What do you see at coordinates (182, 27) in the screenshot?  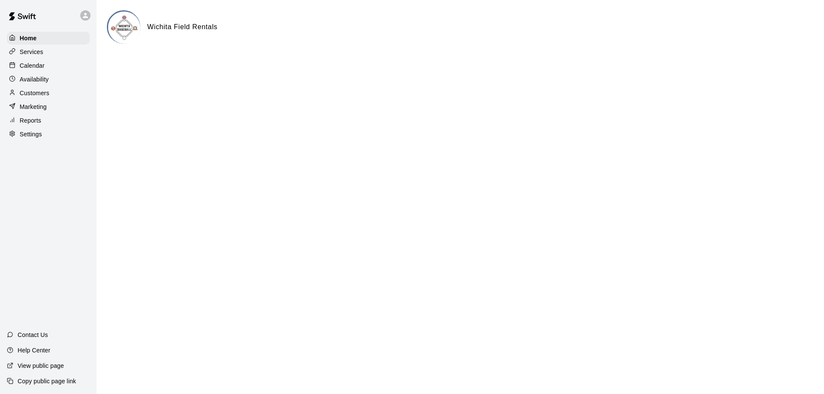 I see `h6: Wichita Field Rentals` at bounding box center [182, 27].